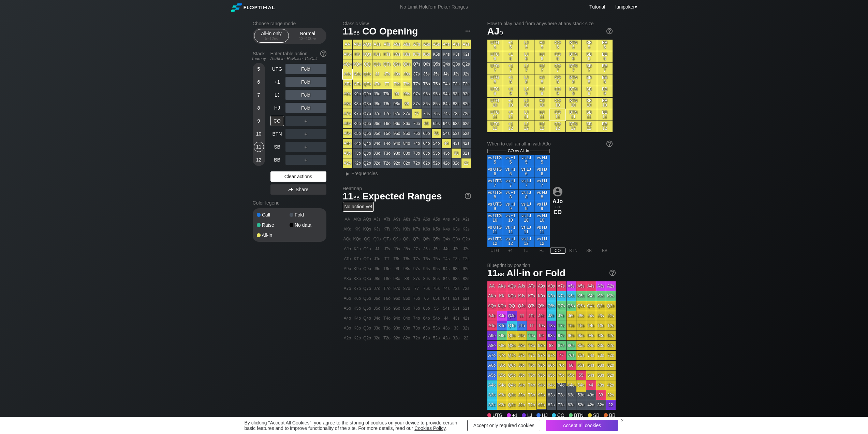 The height and width of the screenshot is (434, 868). I want to click on div: SB 5, so click(589, 45).